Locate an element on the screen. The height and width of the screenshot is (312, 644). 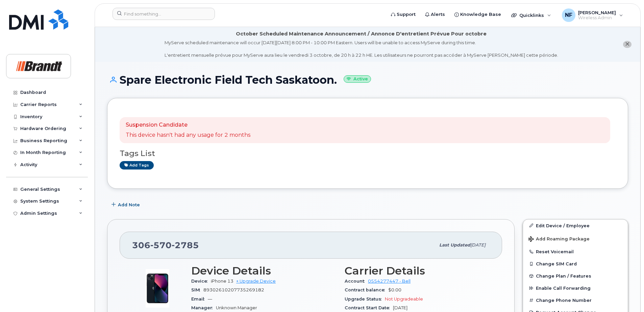
span: Last updated is located at coordinates (455, 245).